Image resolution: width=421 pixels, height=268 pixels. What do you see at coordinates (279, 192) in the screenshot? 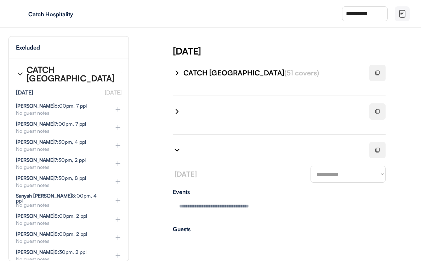
I see `div: Events` at bounding box center [279, 192].